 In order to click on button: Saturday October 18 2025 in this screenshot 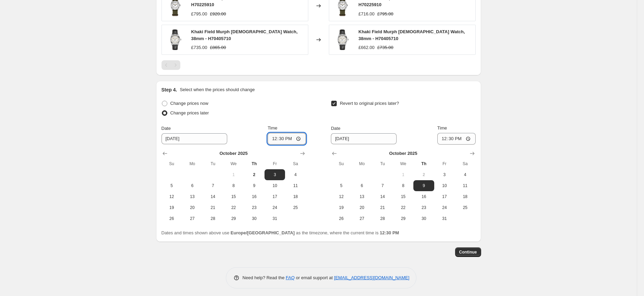, I will do `click(465, 196)`.